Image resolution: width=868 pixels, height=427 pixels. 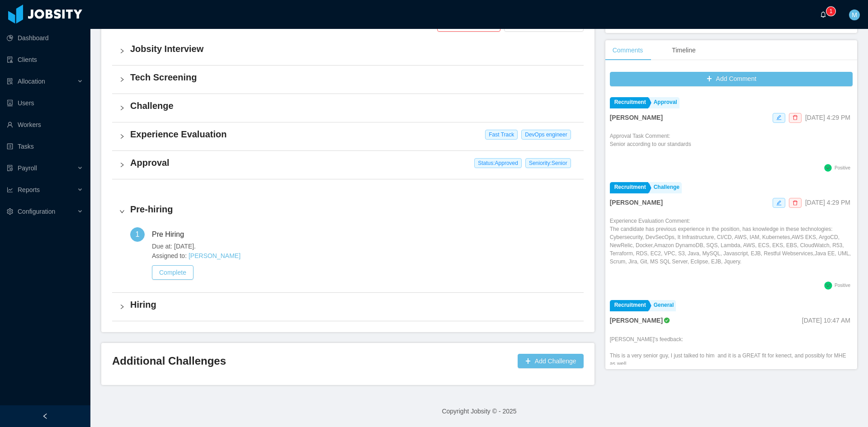 What do you see at coordinates (44, 38) in the screenshot?
I see `a: icon: pie-chartDashboard` at bounding box center [44, 38].